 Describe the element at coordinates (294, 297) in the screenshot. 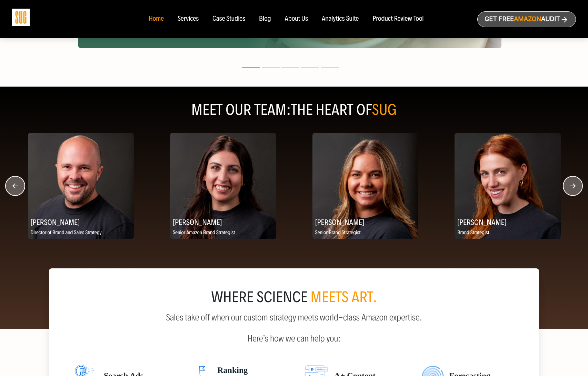

I see `div: where science` at that location.